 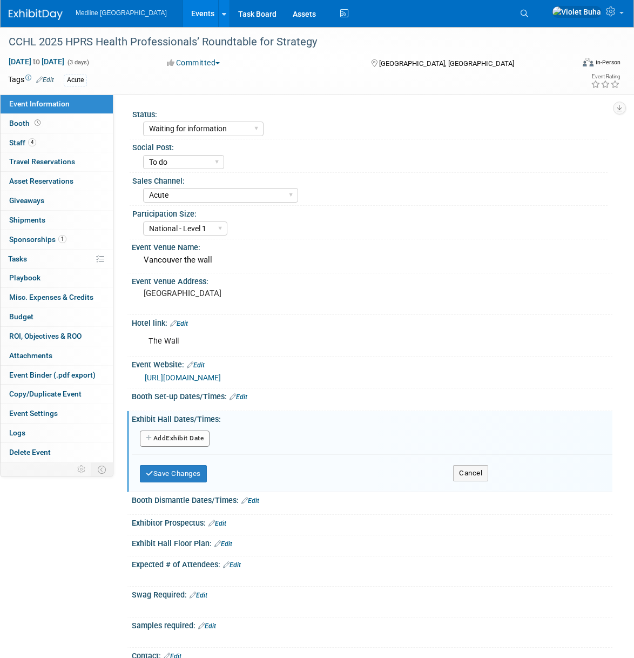 I want to click on button: AddExhibit Date, so click(x=174, y=439).